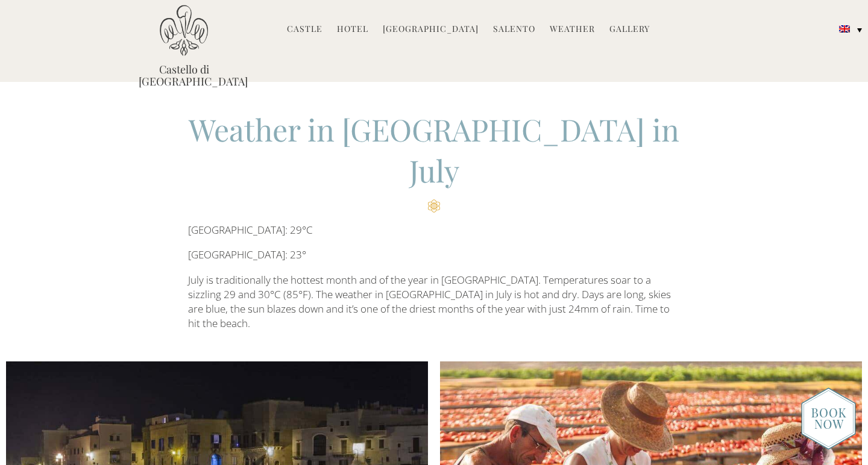 This screenshot has width=868, height=465. Describe the element at coordinates (629, 30) in the screenshot. I see `a: Gallery` at that location.